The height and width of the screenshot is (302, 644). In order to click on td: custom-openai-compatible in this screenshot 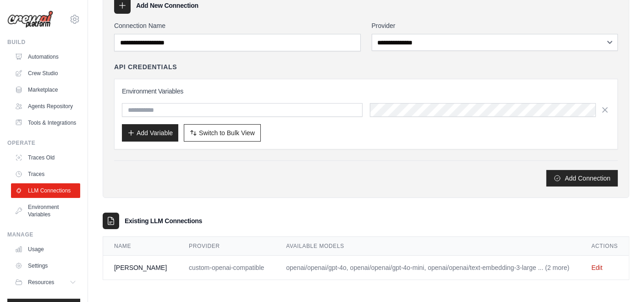, I will do `click(226, 268)`.